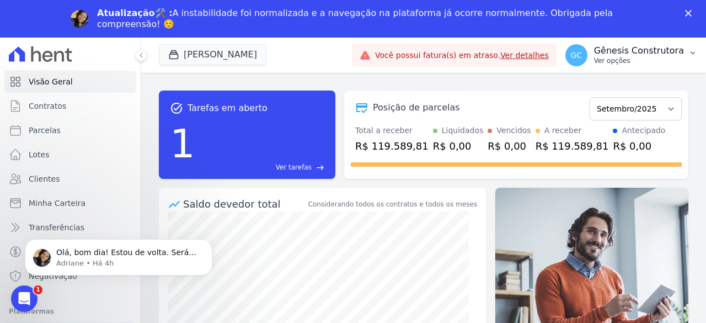  Describe the element at coordinates (57, 203) in the screenshot. I see `span: Minha Carteira` at that location.